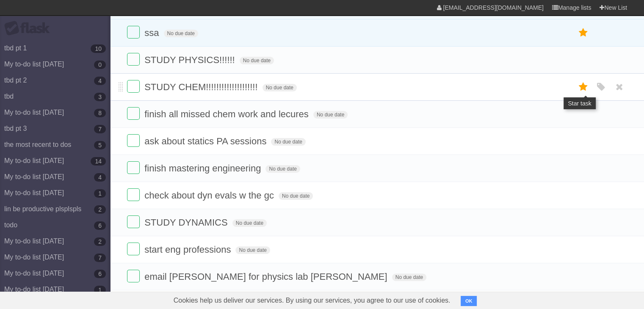  What do you see at coordinates (204, 168) in the screenshot?
I see `span: finish mastering engineering` at bounding box center [204, 168].